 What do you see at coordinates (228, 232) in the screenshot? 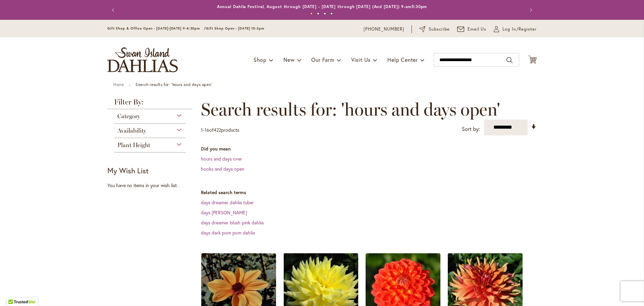
I see `a: days dark pom pom dahlia` at bounding box center [228, 232].